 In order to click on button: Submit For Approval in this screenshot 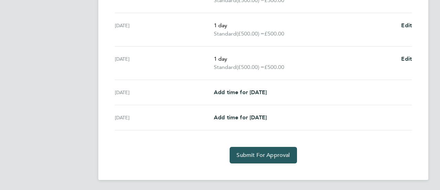, I will do `click(263, 155)`.